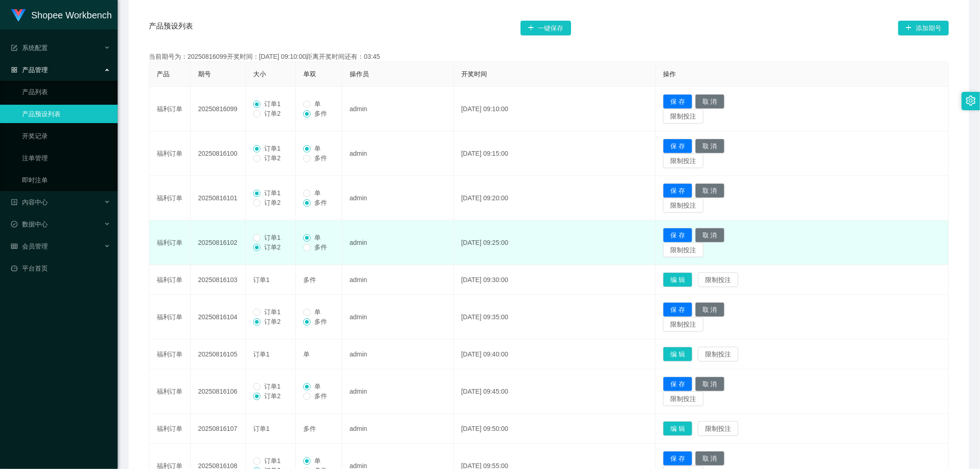 The height and width of the screenshot is (469, 980). What do you see at coordinates (18, 16) in the screenshot?
I see `img: logo.9652507e.png` at bounding box center [18, 16].